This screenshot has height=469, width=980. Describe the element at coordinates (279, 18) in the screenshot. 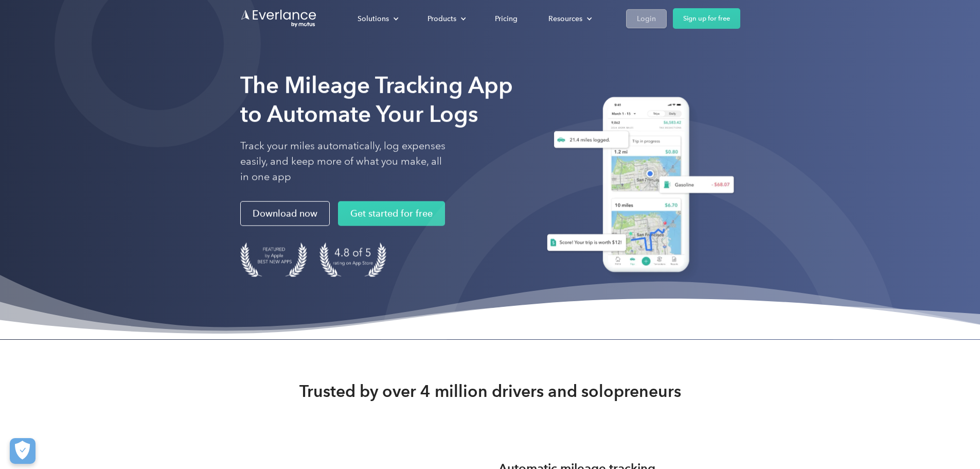

I see `a: Go to homepage` at that location.